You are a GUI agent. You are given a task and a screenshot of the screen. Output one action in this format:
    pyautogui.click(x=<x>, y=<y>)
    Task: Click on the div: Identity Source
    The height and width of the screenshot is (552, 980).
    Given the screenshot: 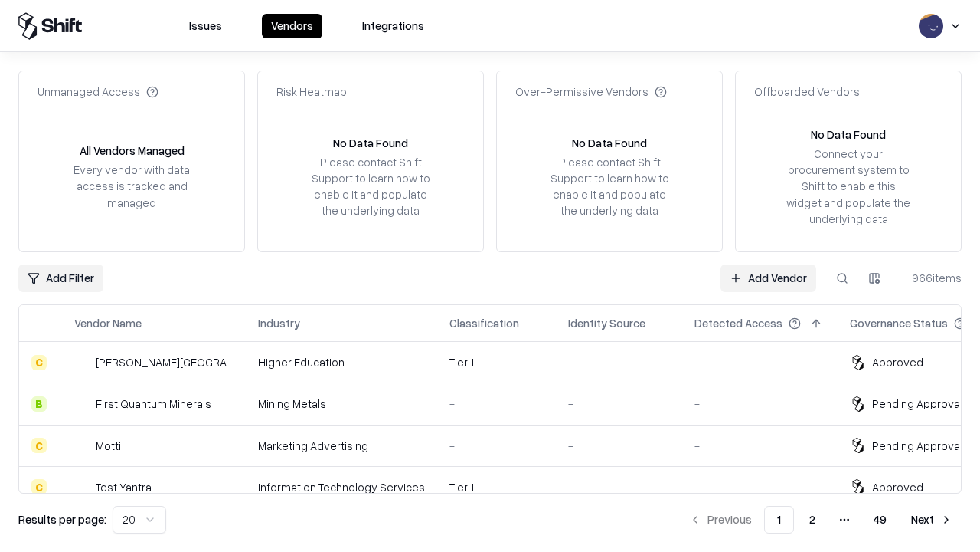 What is the action you would take?
    pyautogui.click(x=607, y=322)
    